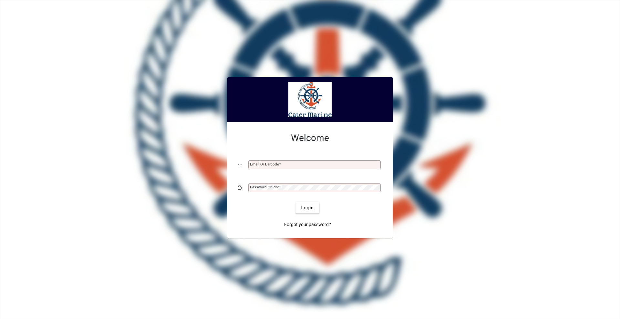 The image size is (620, 319). Describe the element at coordinates (307, 208) in the screenshot. I see `span: Login` at that location.